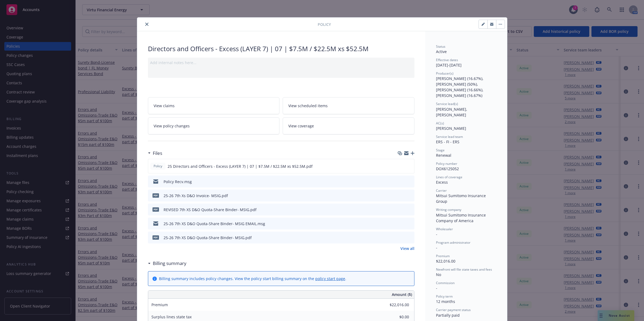 The image size is (644, 321). Describe the element at coordinates (172, 317) in the screenshot. I see `span: Surplus lines state tax` at that location.